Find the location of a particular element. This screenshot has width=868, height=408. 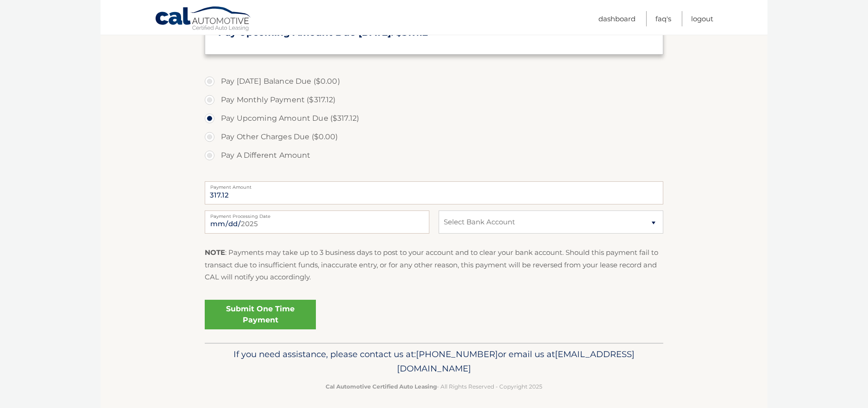

p: If you need assistance, please contact us at: or email us at is located at coordinates (434, 362).